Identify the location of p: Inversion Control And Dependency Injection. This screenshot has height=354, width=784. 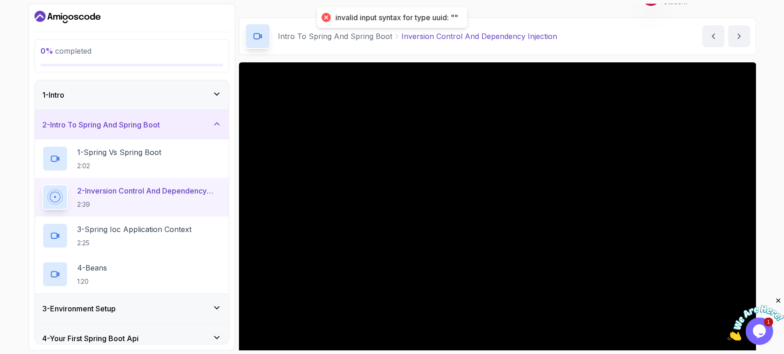
(479, 36).